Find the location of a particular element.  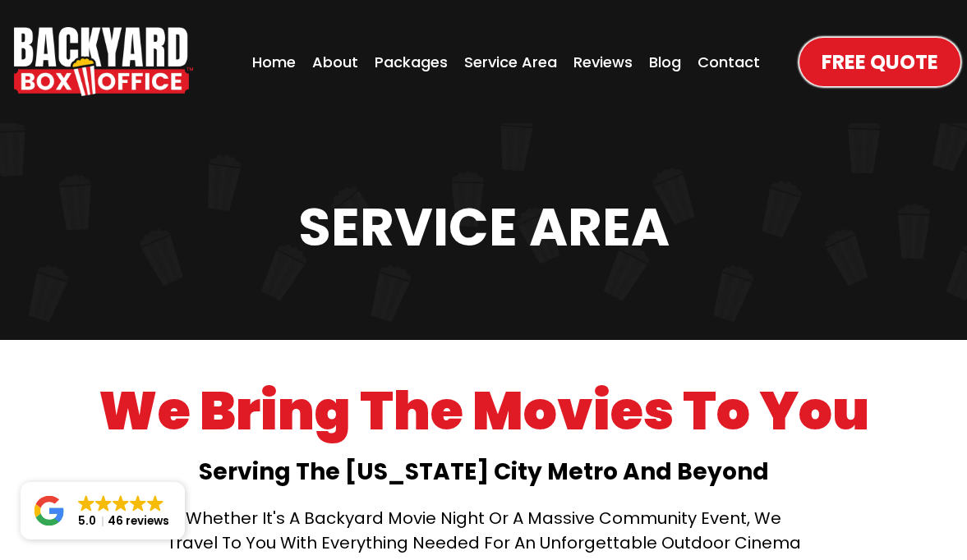

div: Reviews is located at coordinates (603, 61).